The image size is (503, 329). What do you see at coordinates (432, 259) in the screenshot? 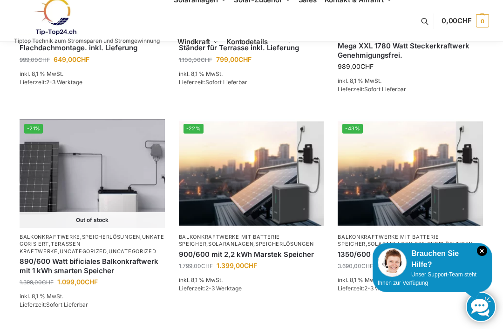
I see `div: Brauchen Sie Hilfe?` at bounding box center [432, 259].